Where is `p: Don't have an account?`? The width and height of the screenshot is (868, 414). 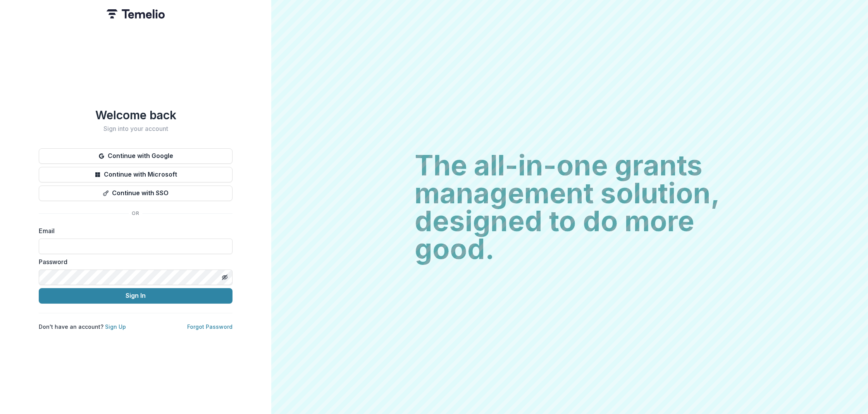
p: Don't have an account? is located at coordinates (82, 327).